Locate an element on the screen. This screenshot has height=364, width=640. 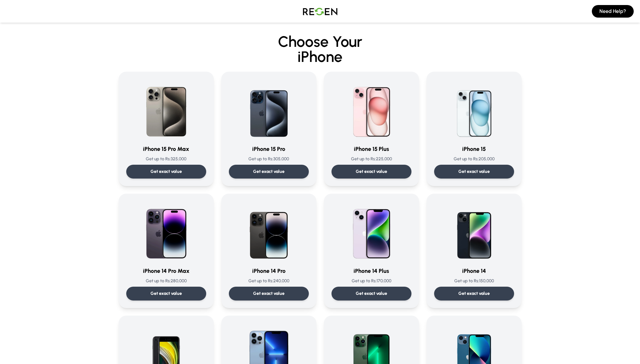
p: Get up to Rs: 280,000 is located at coordinates (167, 281).